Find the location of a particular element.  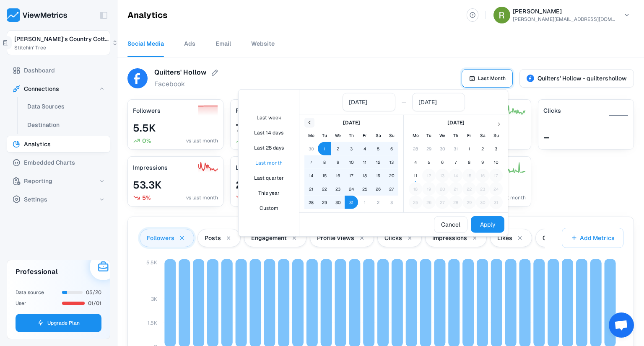

button: Engagement is located at coordinates (275, 238).